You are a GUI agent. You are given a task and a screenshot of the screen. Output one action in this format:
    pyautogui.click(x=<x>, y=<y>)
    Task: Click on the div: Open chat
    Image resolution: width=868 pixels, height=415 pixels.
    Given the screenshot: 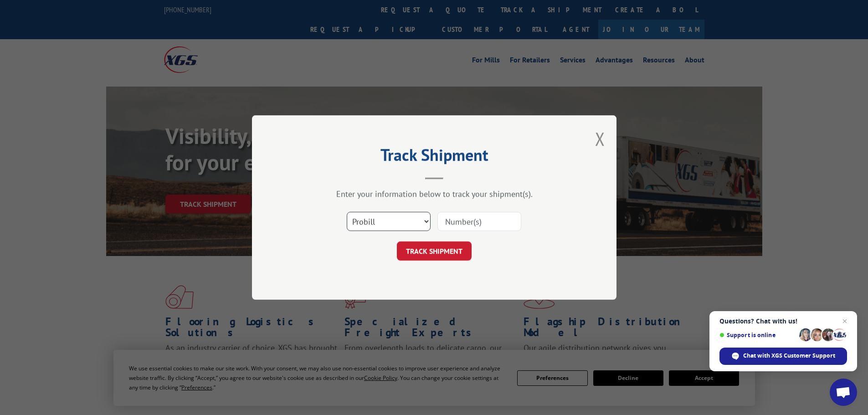 What is the action you would take?
    pyautogui.click(x=843, y=392)
    